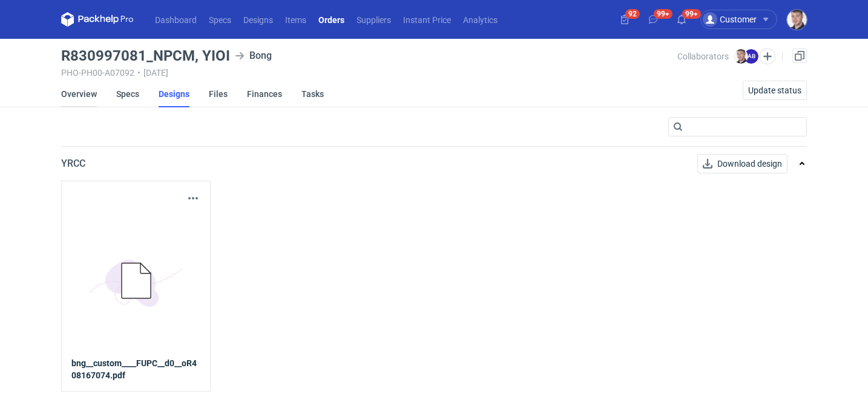 The width and height of the screenshot is (868, 405). What do you see at coordinates (136, 369) in the screenshot?
I see `a: bng__custom____FUPC__d0__oR408167074.pdf` at bounding box center [136, 369].